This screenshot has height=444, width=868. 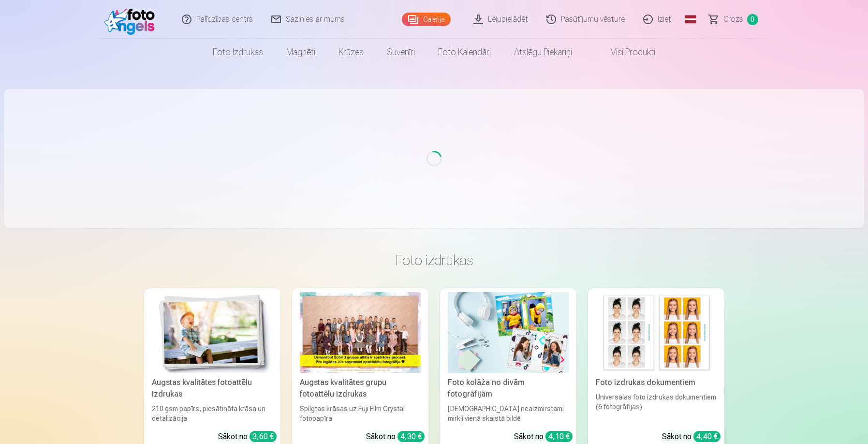 What do you see at coordinates (132, 19) in the screenshot?
I see `img: /fa1` at bounding box center [132, 19].